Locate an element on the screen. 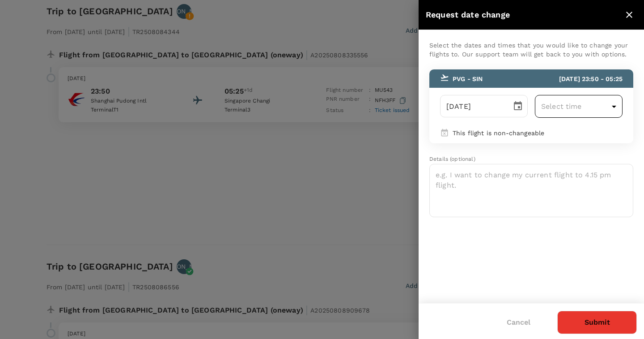 The width and height of the screenshot is (644, 339). div: Request date change is located at coordinates (523, 15).